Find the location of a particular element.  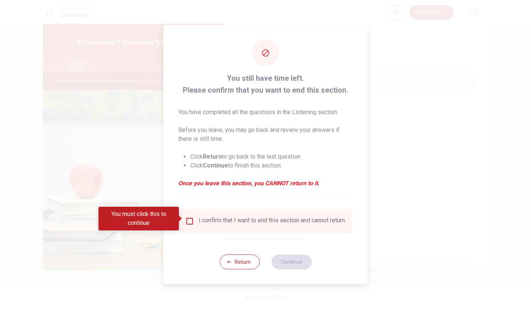

button: Return is located at coordinates (239, 262).